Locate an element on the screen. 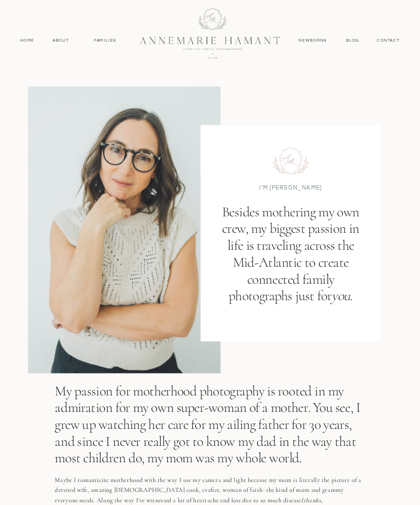  a: contact is located at coordinates (388, 40).